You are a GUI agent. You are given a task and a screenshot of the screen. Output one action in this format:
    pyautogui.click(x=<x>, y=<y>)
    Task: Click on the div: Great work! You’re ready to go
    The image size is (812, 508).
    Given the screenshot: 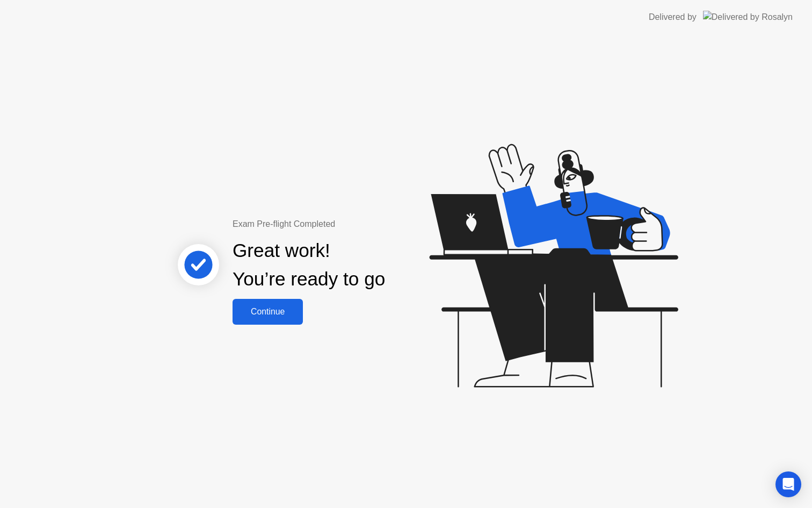 What is the action you would take?
    pyautogui.click(x=309, y=265)
    